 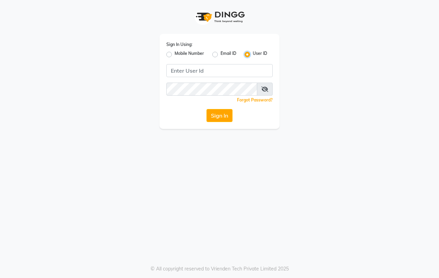 What do you see at coordinates (179, 45) in the screenshot?
I see `label: Sign In Using:` at bounding box center [179, 45].